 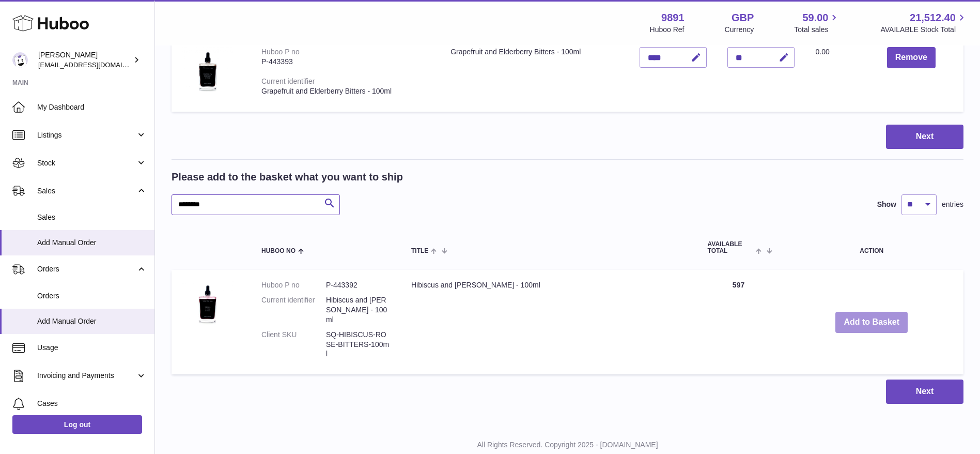 I want to click on div: Huboo Ref, so click(x=667, y=29).